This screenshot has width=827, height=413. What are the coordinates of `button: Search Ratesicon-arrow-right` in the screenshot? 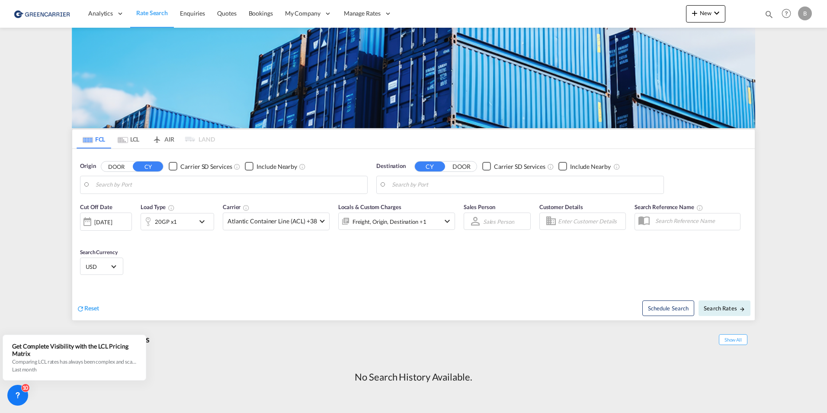 It's located at (725, 308).